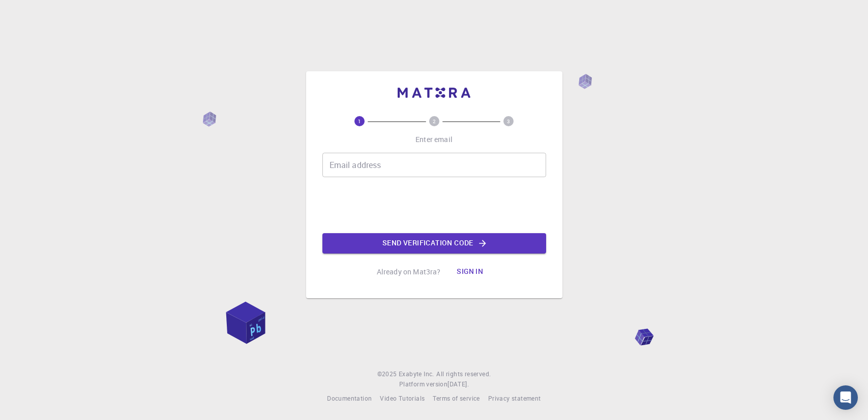 This screenshot has width=868, height=420. I want to click on a: Video Tutorials, so click(402, 399).